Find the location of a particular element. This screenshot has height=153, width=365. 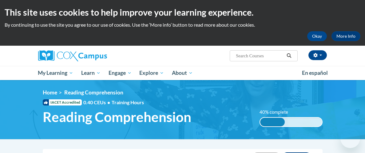

button: Account Settings is located at coordinates (318, 55).